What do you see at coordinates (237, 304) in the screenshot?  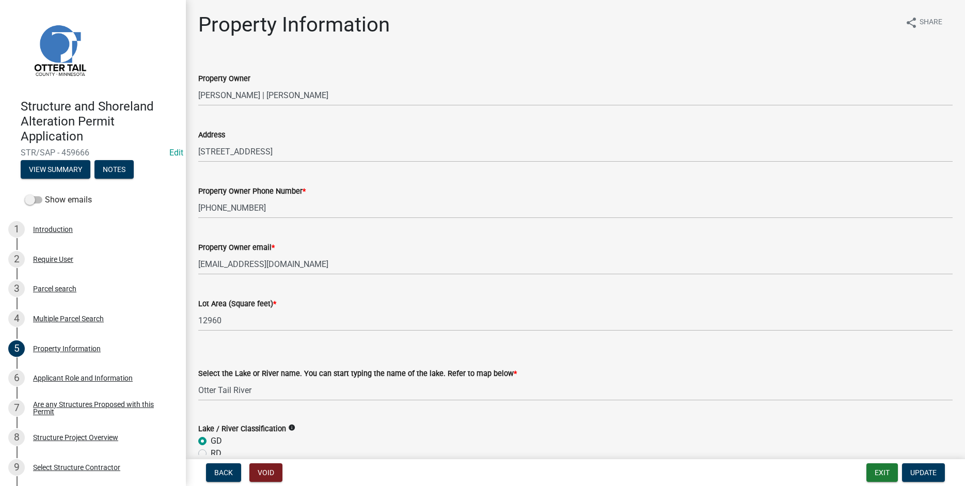 I see `label: Lot Area (Square feet)` at bounding box center [237, 304].